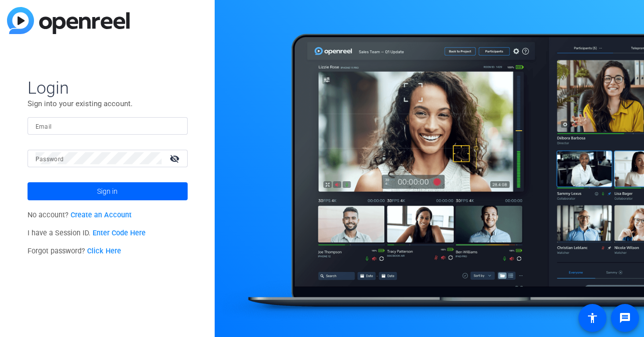  I want to click on mat-icon: visibility_off, so click(176, 158).